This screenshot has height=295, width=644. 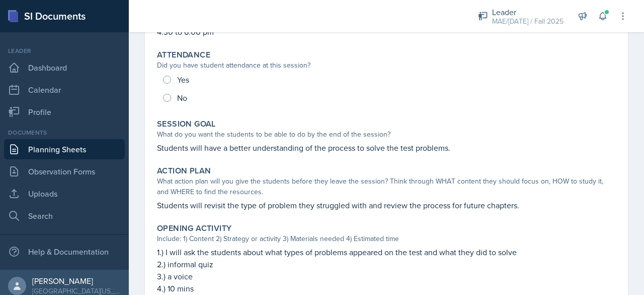 I want to click on a: Profile, so click(x=65, y=112).